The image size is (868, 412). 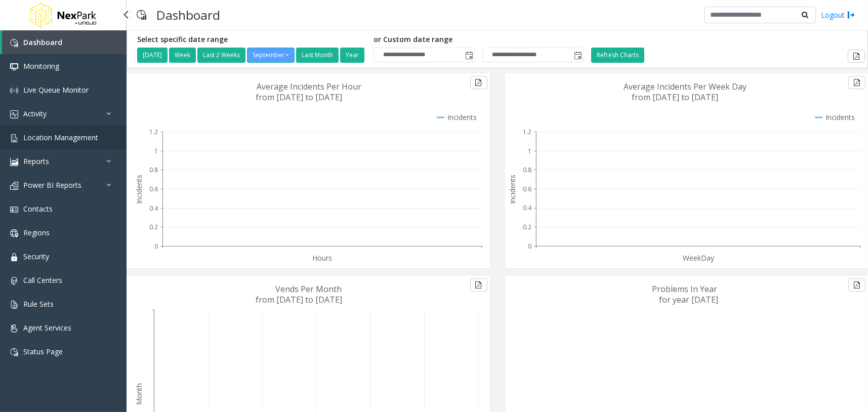 What do you see at coordinates (685, 87) in the screenshot?
I see `text: Average Incidents Per Week Day` at bounding box center [685, 87].